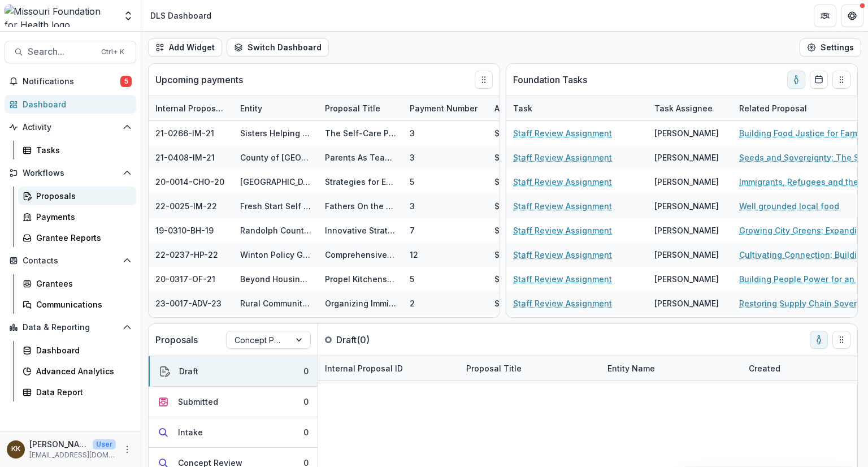  Describe the element at coordinates (181, 15) in the screenshot. I see `nav: breadcrumb` at that location.